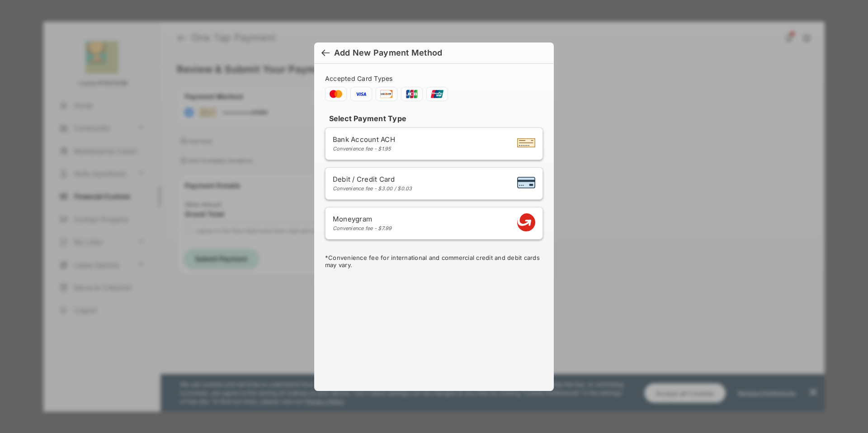 The image size is (868, 433). What do you see at coordinates (373, 188) in the screenshot?
I see `div: Convenience fee - $3.00 / $0.03` at bounding box center [373, 188].